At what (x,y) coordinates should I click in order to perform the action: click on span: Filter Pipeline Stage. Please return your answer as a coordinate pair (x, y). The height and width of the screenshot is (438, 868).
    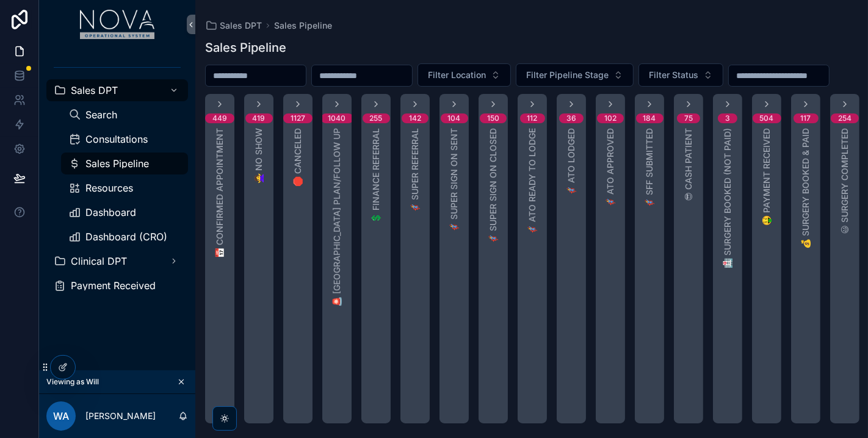
    Looking at the image, I should click on (567, 75).